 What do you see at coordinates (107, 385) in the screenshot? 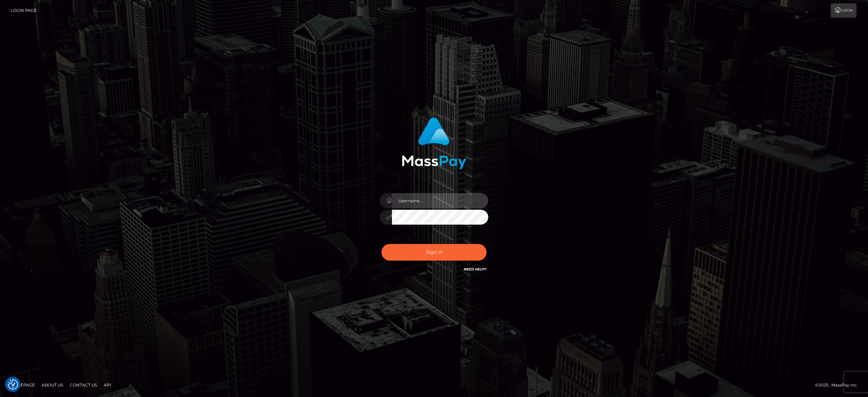
I see `a: API` at bounding box center [107, 385].